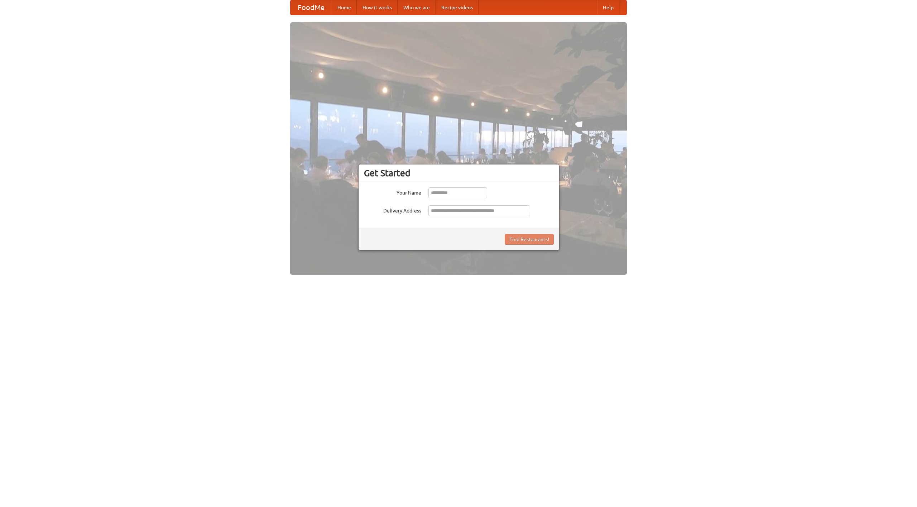 Image resolution: width=917 pixels, height=507 pixels. I want to click on a: Who we are, so click(417, 8).